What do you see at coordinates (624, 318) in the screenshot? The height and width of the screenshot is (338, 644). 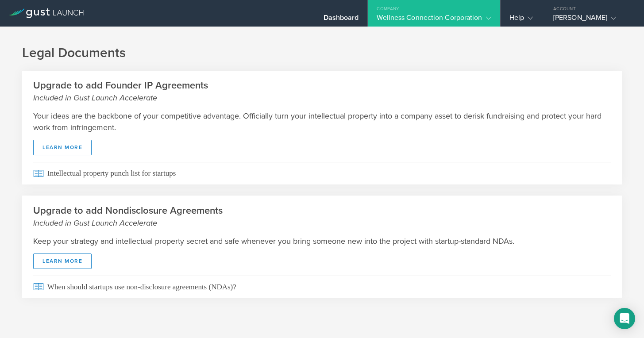 I see `div: Open Intercom Messenger` at bounding box center [624, 318].